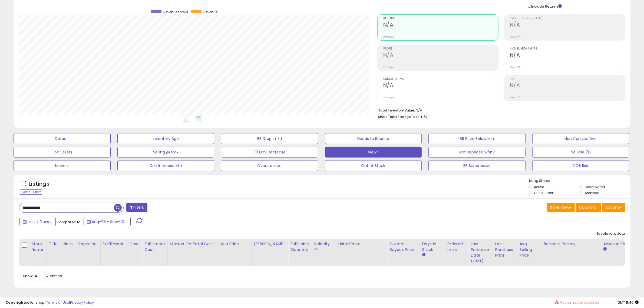 The image size is (644, 308). Describe the element at coordinates (424, 117) in the screenshot. I see `span: N/A` at that location.